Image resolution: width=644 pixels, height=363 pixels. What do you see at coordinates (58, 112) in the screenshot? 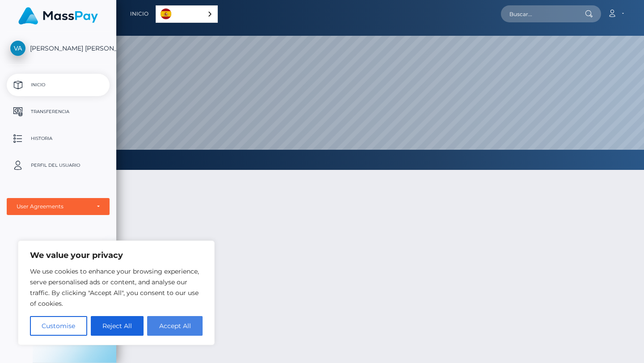
I see `p: Transferencia` at bounding box center [58, 112].